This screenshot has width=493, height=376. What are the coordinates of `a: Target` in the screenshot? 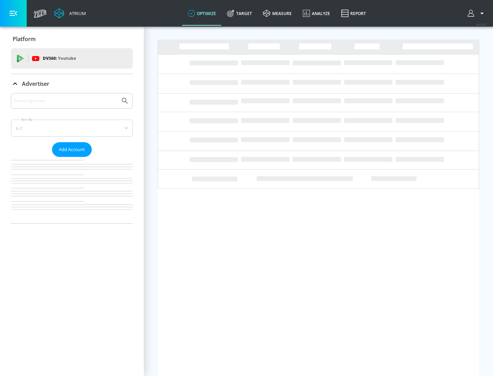 It's located at (239, 13).